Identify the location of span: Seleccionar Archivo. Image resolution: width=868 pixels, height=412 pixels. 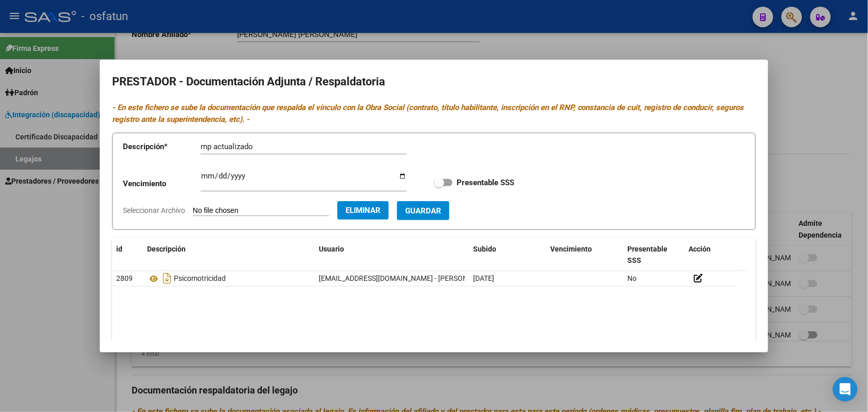
(154, 211).